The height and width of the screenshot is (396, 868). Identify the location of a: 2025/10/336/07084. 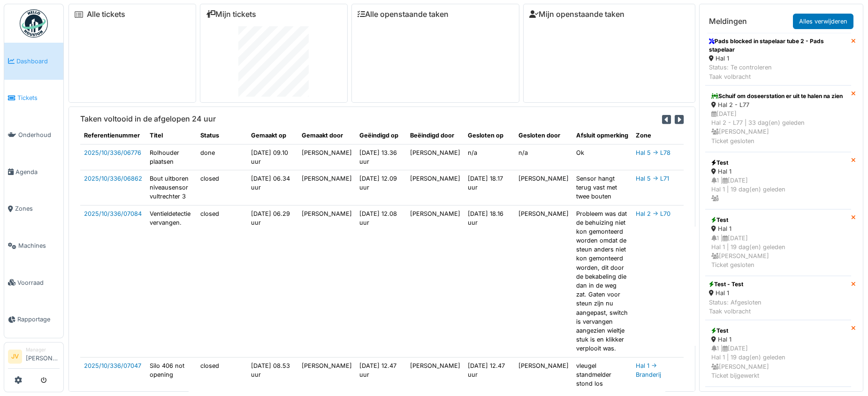
(113, 214).